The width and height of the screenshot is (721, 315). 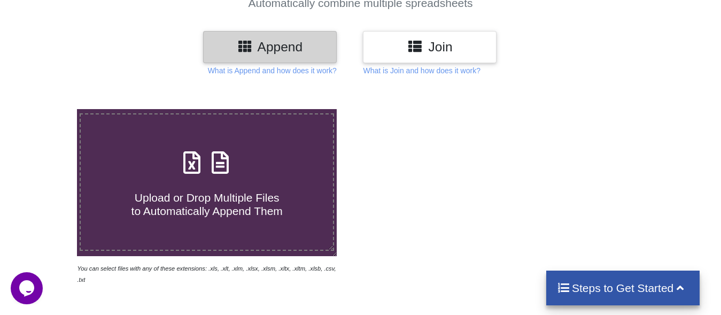 I want to click on span: Upload or Drop Multiple Files to Automatically Append Them, so click(x=207, y=204).